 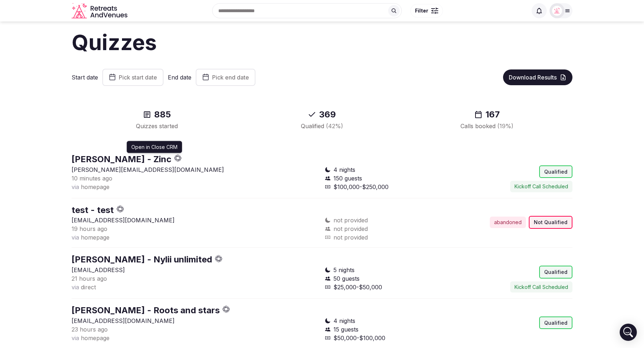 I want to click on button: Pick end date, so click(x=225, y=77).